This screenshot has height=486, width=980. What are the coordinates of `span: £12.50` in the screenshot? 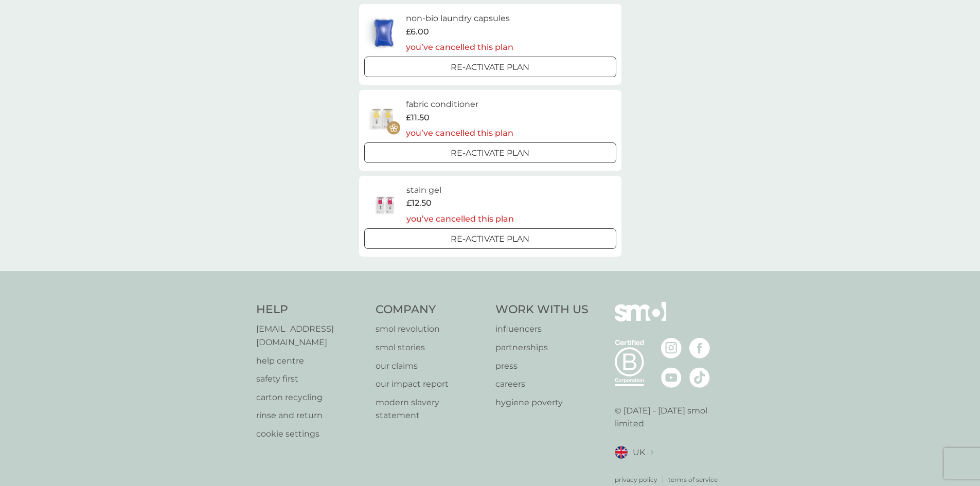 It's located at (419, 203).